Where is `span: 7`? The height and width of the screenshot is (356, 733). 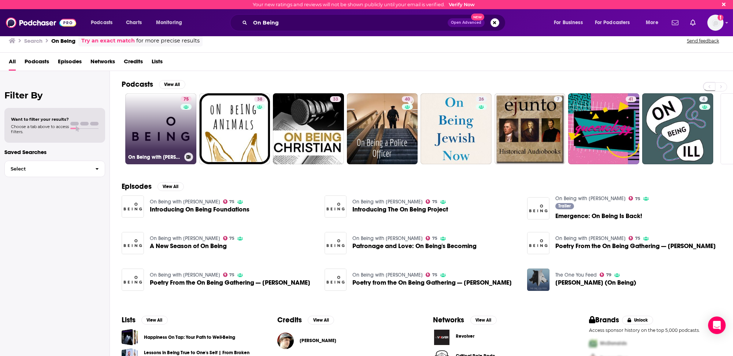
span: 7 is located at coordinates (558, 100).